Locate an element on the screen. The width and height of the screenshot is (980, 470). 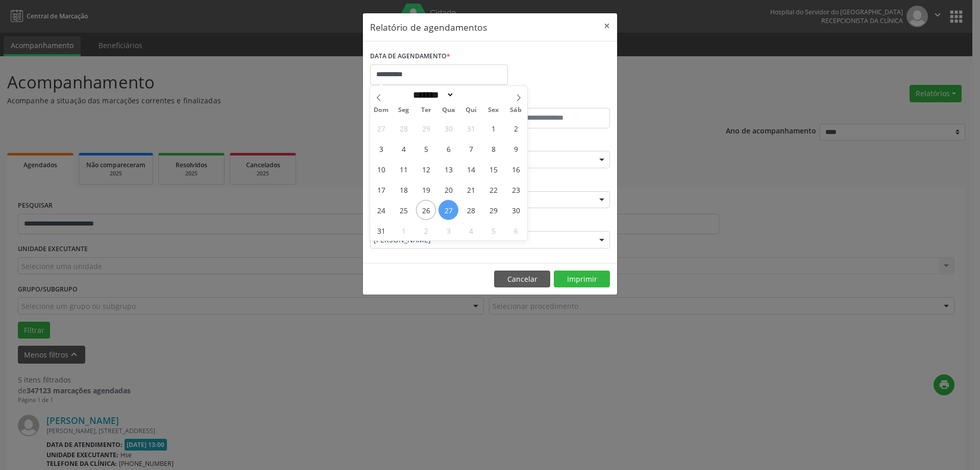
span: Agosto 12, 2025 is located at coordinates (426, 168).